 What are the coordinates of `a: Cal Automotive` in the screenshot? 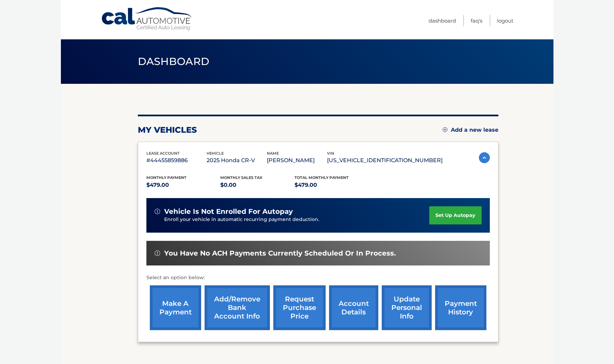 It's located at (147, 19).